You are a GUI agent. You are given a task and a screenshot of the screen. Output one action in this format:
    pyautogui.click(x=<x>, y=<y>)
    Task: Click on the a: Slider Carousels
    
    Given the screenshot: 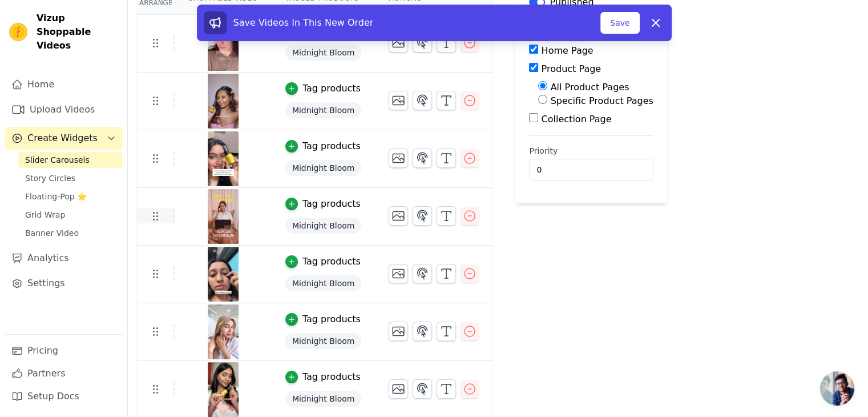 What is the action you would take?
    pyautogui.click(x=70, y=160)
    